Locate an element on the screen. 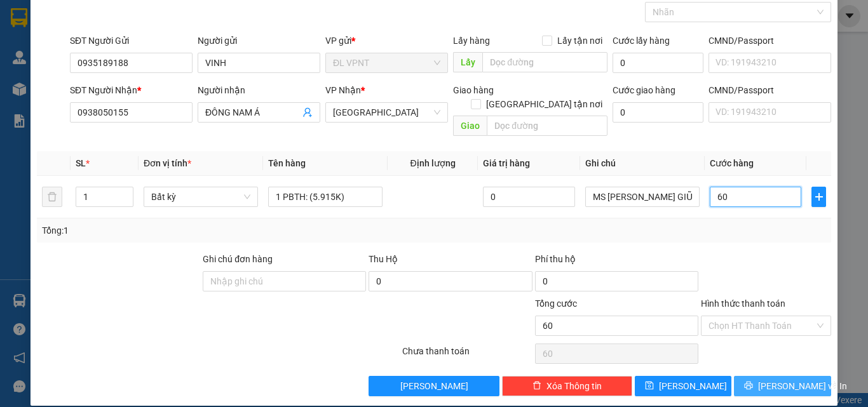 This screenshot has height=407, width=868. span: user-add is located at coordinates (307, 112).